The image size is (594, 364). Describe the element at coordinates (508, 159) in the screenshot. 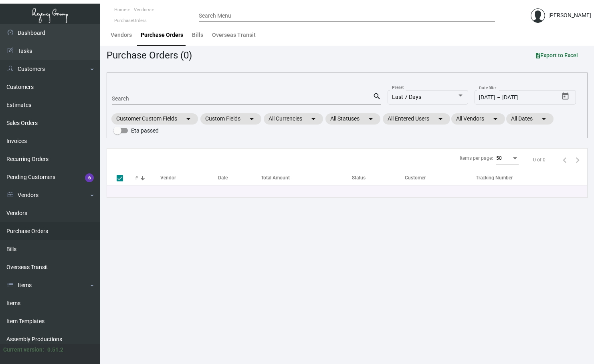

I see `mat-select: Items per page:` at that location.